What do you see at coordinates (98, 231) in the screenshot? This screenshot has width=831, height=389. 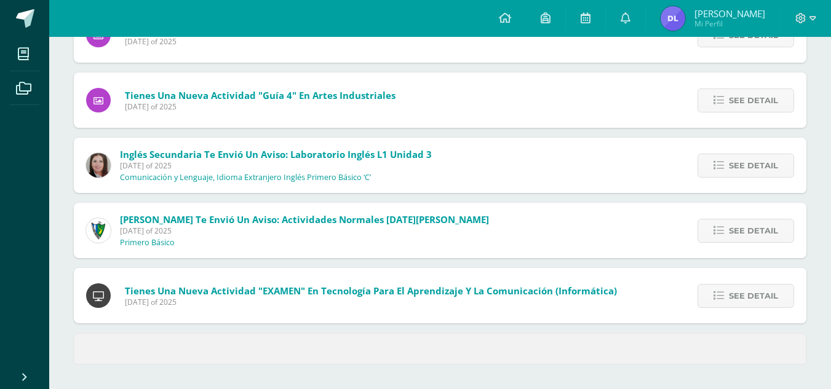 I see `img: 9f174a157161b4ddbe12118a61fed988.png` at bounding box center [98, 231].